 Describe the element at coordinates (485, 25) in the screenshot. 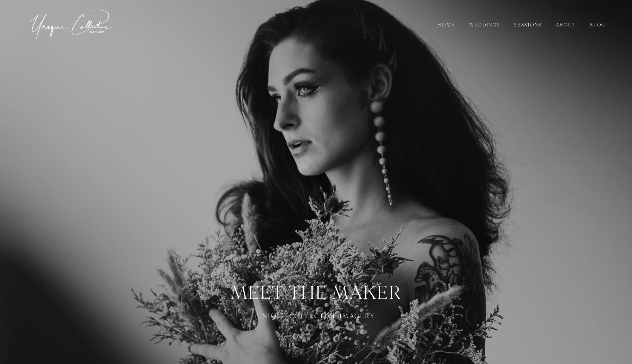

I see `a: Weddings` at that location.